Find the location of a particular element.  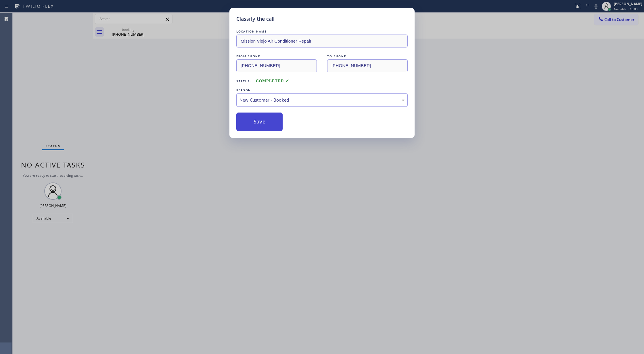

div: LOCATION NAME is located at coordinates (322, 31).